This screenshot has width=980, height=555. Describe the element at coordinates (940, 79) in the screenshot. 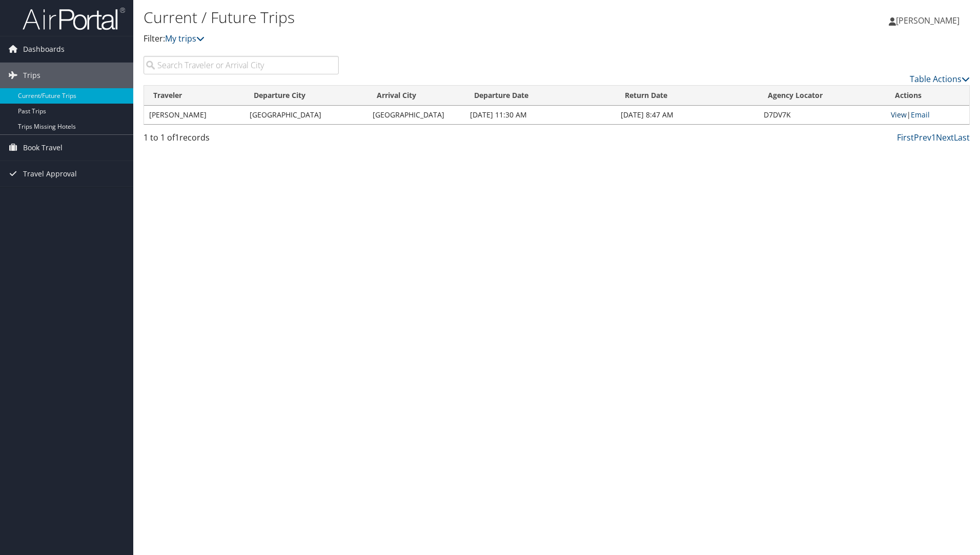

I see `a: Table Actions` at that location.